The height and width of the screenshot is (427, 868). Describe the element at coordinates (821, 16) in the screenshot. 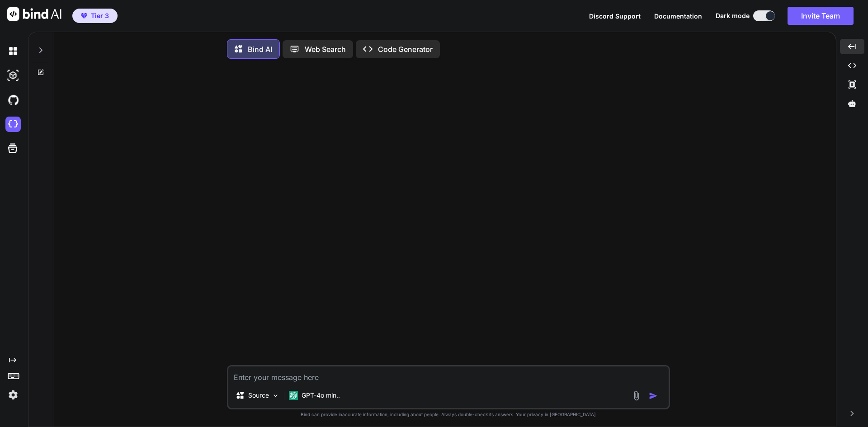

I see `button: Invite Team` at that location.